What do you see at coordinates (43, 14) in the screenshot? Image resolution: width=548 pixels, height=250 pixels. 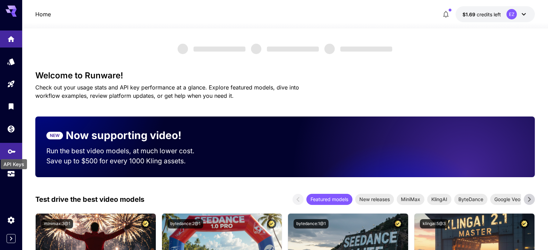 I see `nav: breadcrumb` at bounding box center [43, 14].